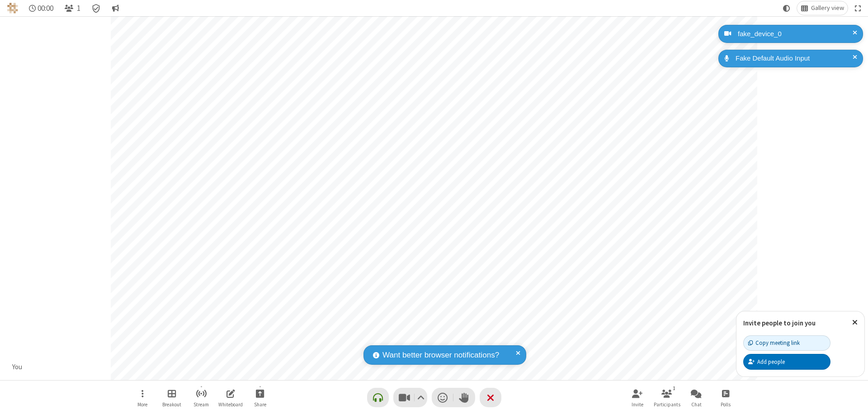  I want to click on span: Participants, so click(667, 404).